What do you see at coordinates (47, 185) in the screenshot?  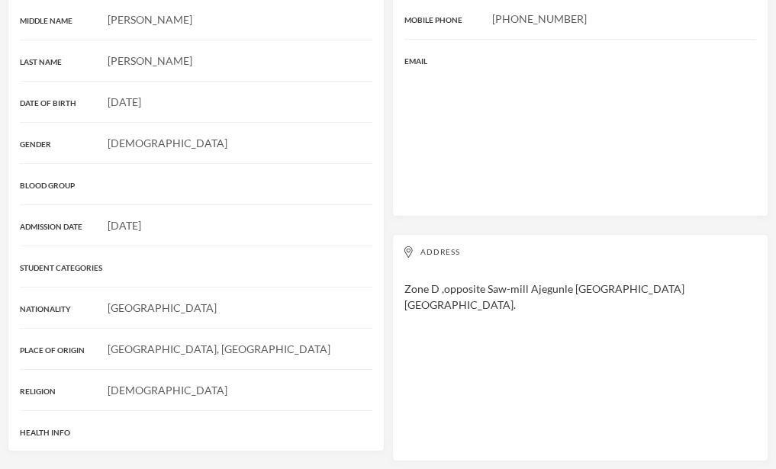 I see `span: BLOOD GROUP` at bounding box center [47, 185].